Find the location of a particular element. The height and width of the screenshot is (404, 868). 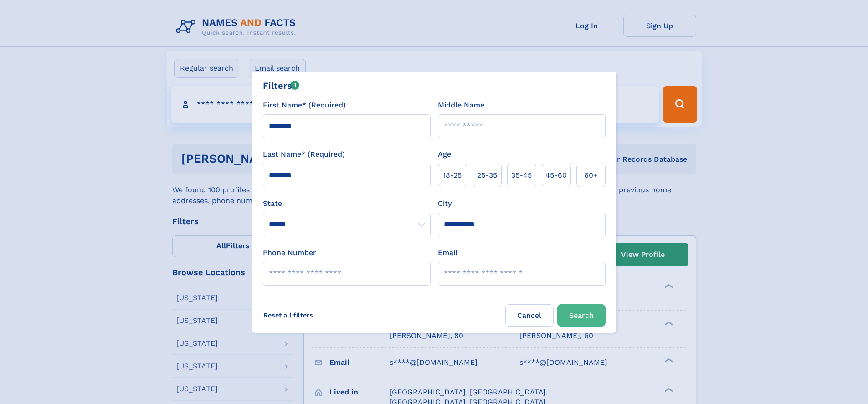

label: Last Name* (Required) is located at coordinates (304, 155).